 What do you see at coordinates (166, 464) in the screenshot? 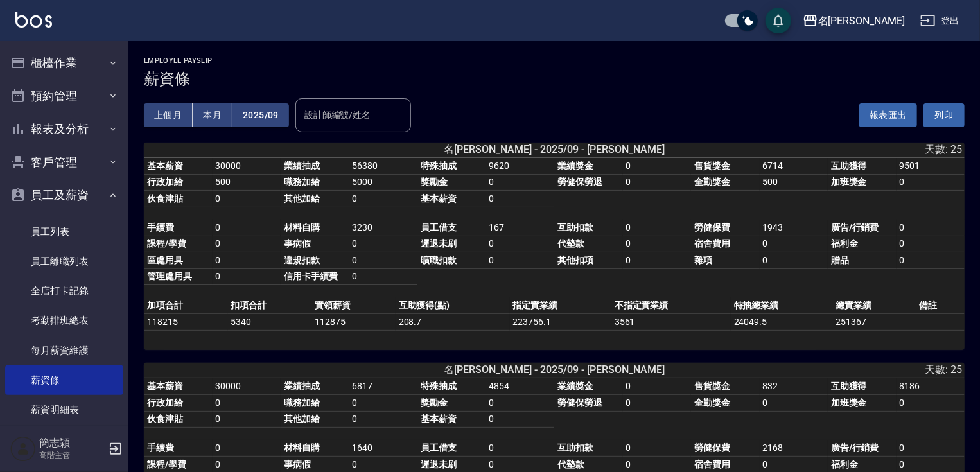
I see `span: 課程/學費` at bounding box center [166, 464].